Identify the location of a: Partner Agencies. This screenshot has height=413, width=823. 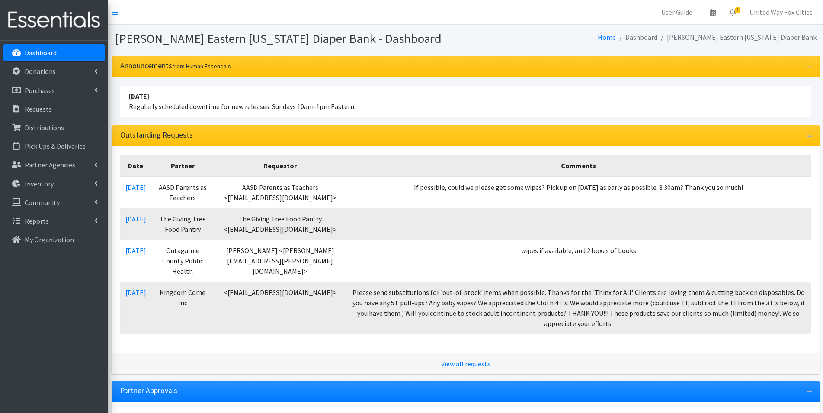
(54, 165).